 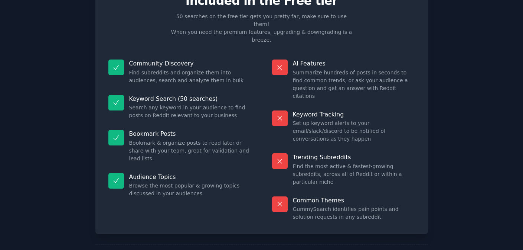 What do you see at coordinates (190, 150) in the screenshot?
I see `dd: Bookmark & organize posts to read later or share with your team, great for validation and lead lists` at bounding box center [190, 150].